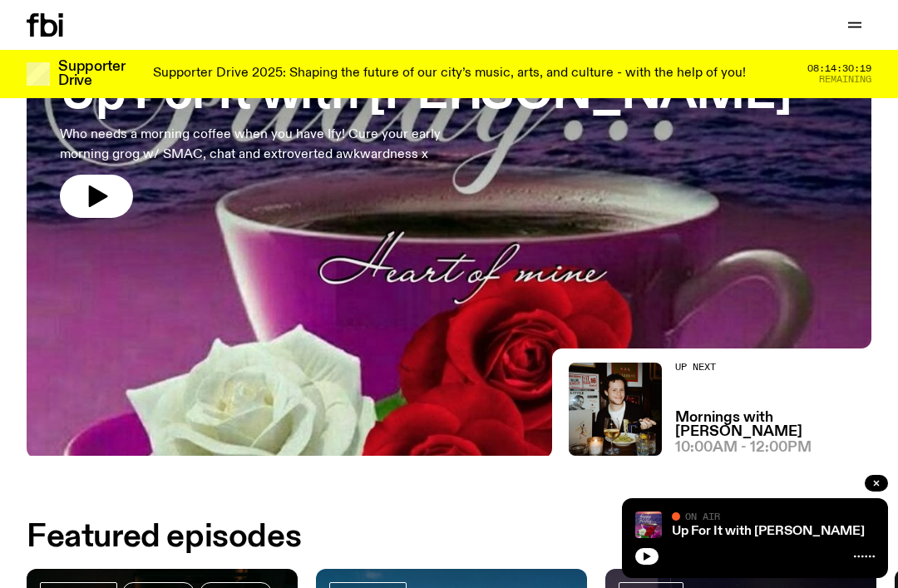 Image resolution: width=898 pixels, height=588 pixels. I want to click on span: On Air, so click(702, 515).